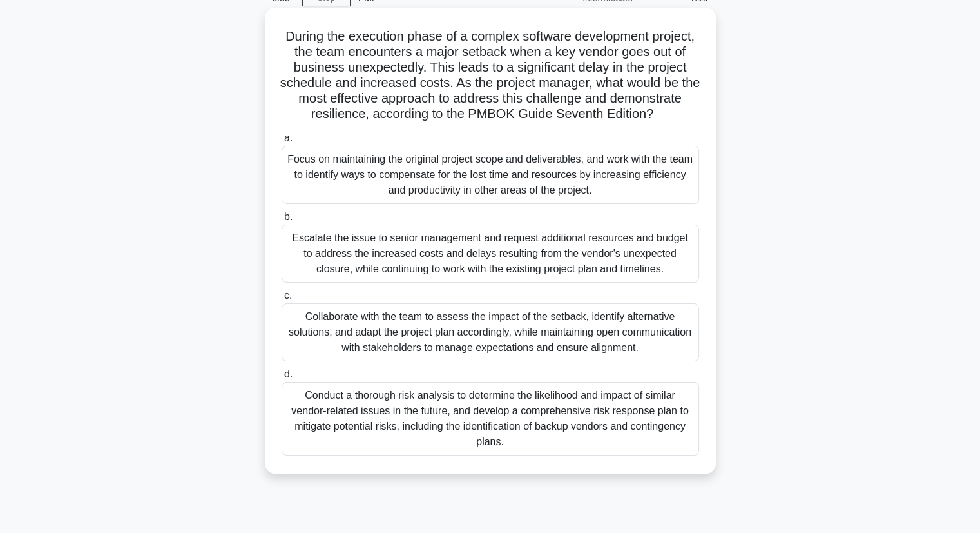 Image resolution: width=980 pixels, height=533 pixels. I want to click on div: Escalate the issue to senior management and request additional resources and budget to address th..., so click(490, 253).